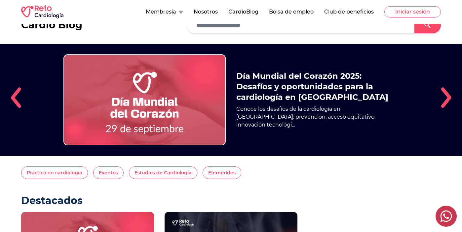 The image size is (462, 232). What do you see at coordinates (291, 12) in the screenshot?
I see `button: Bolsa de empleo` at bounding box center [291, 12].